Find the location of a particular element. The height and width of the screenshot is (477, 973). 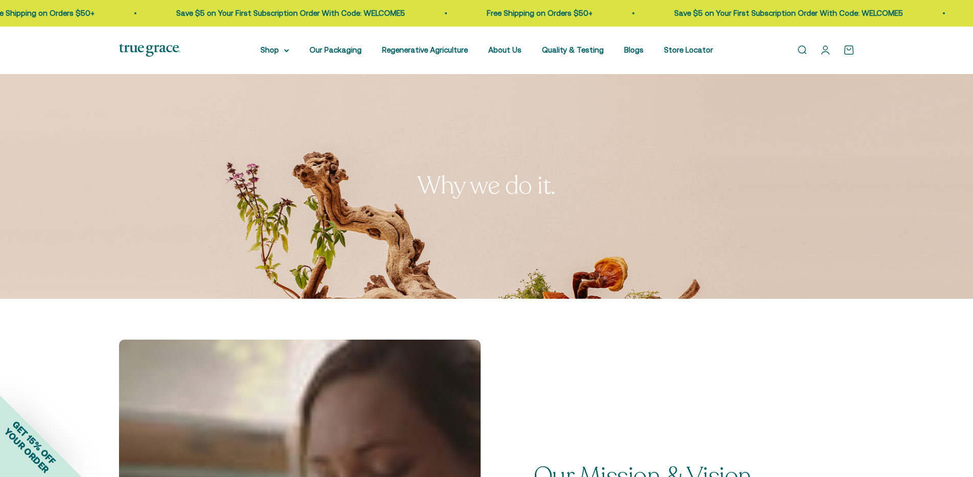

a: Store Locator is located at coordinates (689, 50).